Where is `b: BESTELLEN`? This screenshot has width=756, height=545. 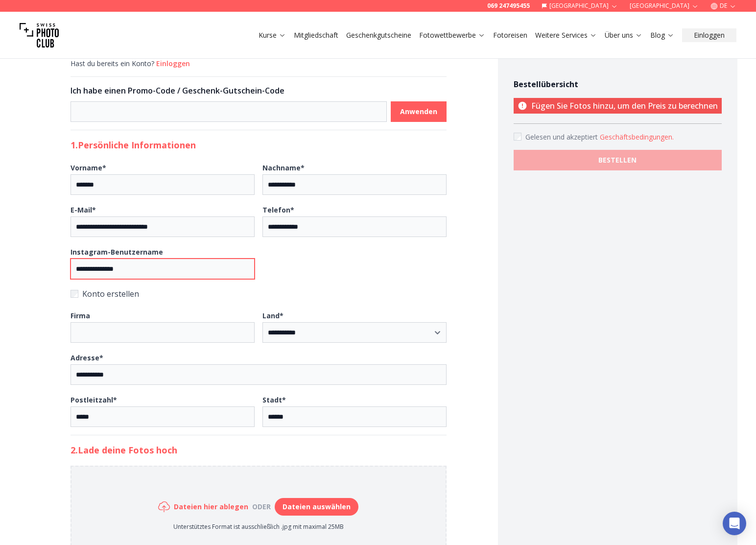
b: BESTELLEN is located at coordinates (618, 160).